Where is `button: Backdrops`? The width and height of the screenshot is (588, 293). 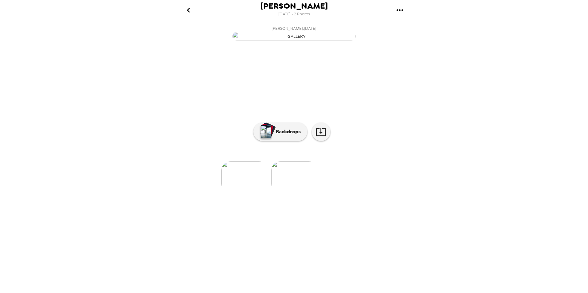
button: Backdrops is located at coordinates (280, 132).